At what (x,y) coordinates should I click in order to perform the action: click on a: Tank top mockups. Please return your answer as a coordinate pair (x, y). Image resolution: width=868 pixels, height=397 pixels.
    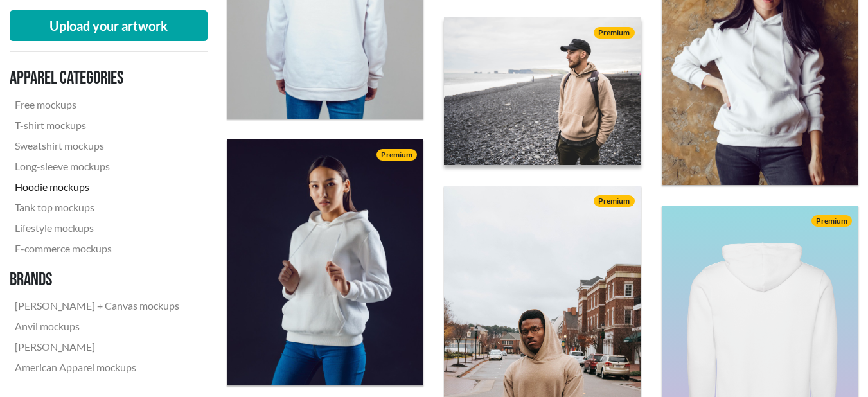
    Looking at the image, I should click on (97, 208).